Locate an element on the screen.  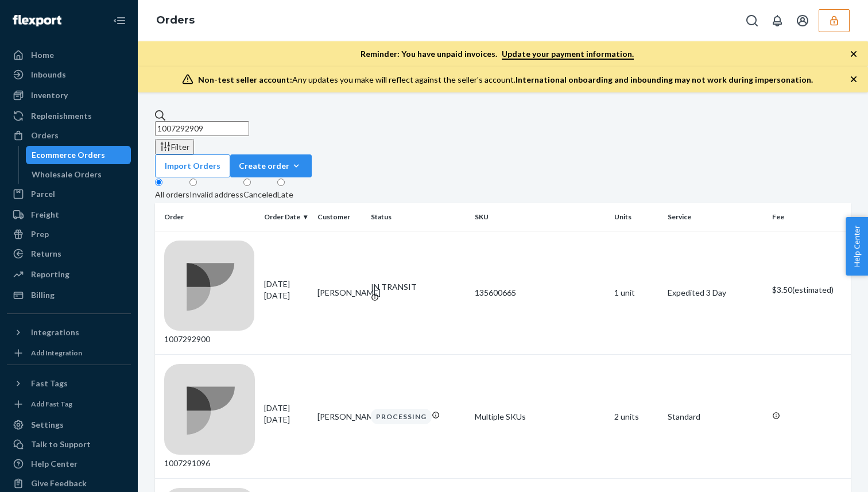
th: SKU is located at coordinates (539, 217).